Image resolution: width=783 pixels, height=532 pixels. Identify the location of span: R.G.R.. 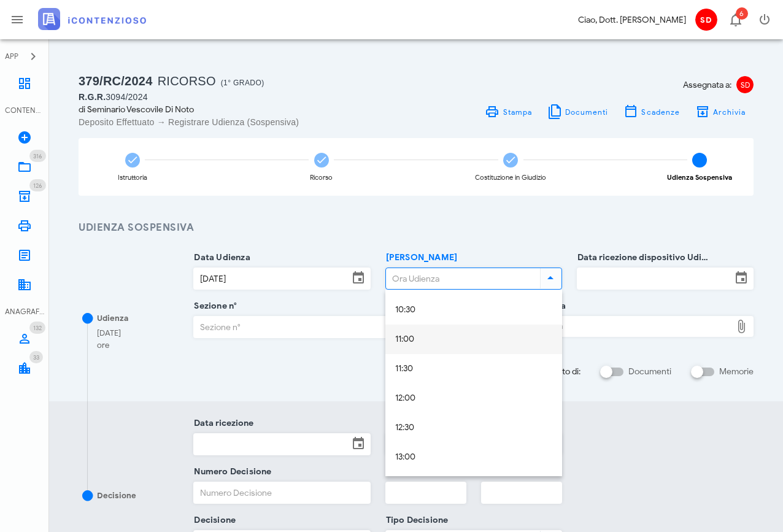
(92, 97).